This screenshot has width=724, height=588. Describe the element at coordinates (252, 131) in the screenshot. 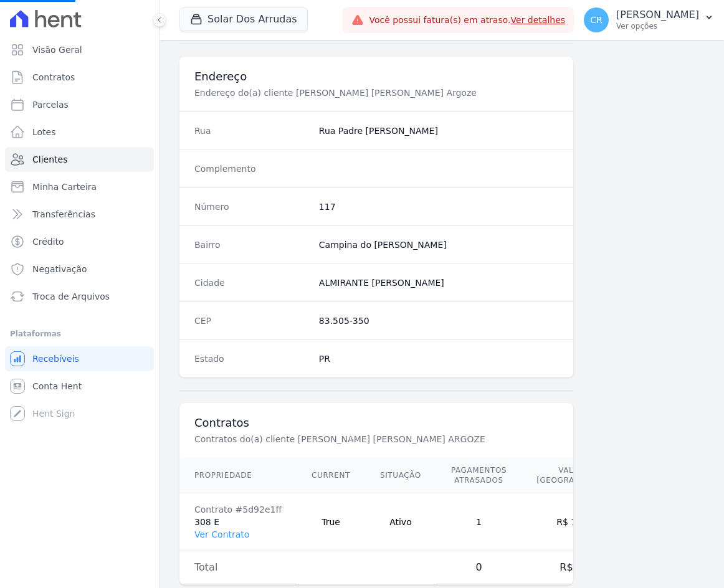

I see `dt: Rua` at that location.